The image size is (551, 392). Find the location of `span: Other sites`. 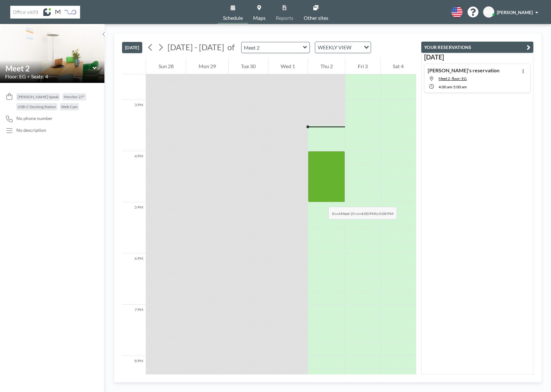

span: Other sites is located at coordinates (315, 18).